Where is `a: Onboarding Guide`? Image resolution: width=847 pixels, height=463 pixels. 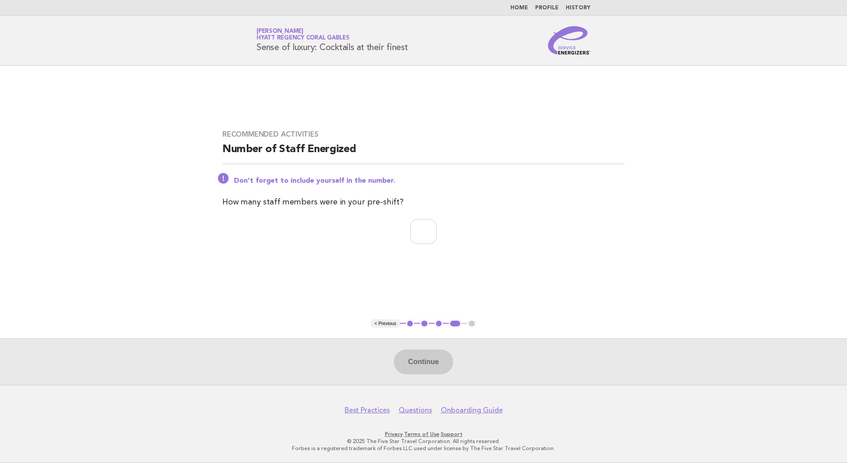
a: Onboarding Guide is located at coordinates (472, 410).